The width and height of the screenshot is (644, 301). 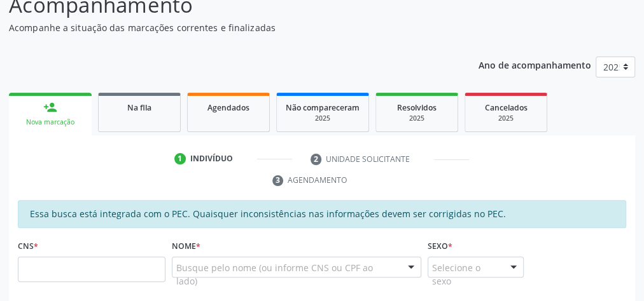 What do you see at coordinates (506, 108) in the screenshot?
I see `span: Cancelados` at bounding box center [506, 108].